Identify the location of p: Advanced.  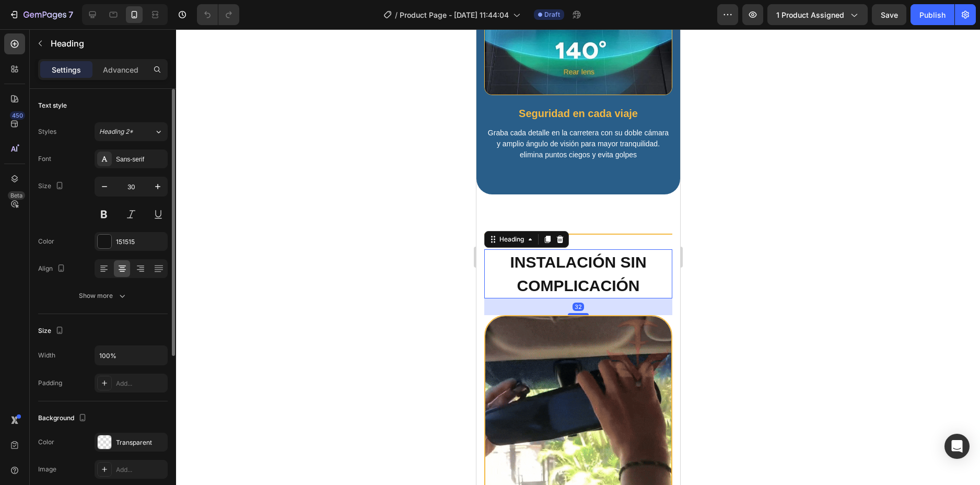
(121, 70).